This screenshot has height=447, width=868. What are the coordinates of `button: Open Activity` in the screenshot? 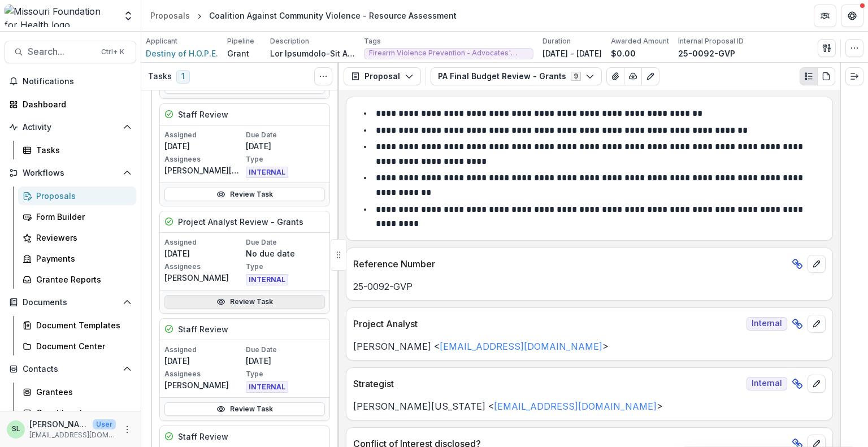 It's located at (70, 127).